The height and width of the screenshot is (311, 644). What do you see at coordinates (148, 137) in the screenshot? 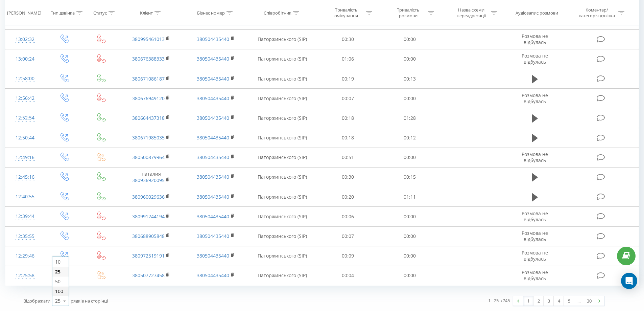
I see `a: 380671985035` at bounding box center [148, 137].